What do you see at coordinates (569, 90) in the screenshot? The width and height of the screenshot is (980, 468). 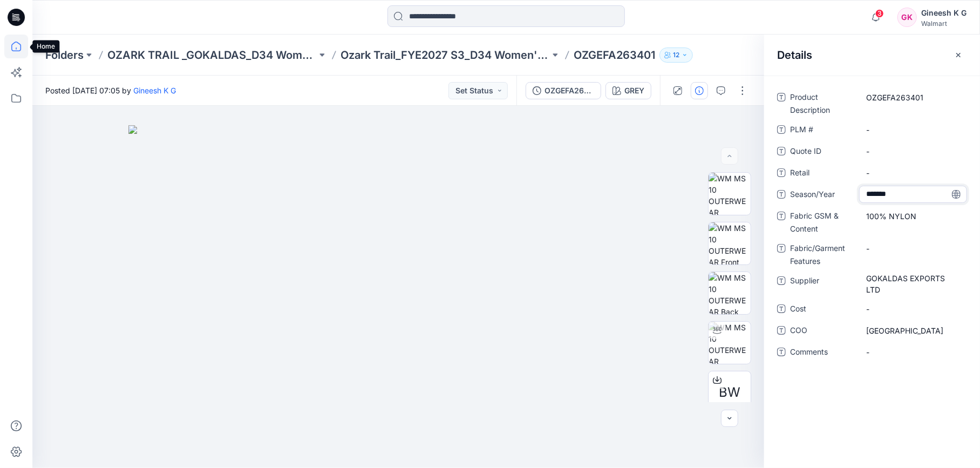 I see `div: OZGEFA263401` at bounding box center [569, 90].